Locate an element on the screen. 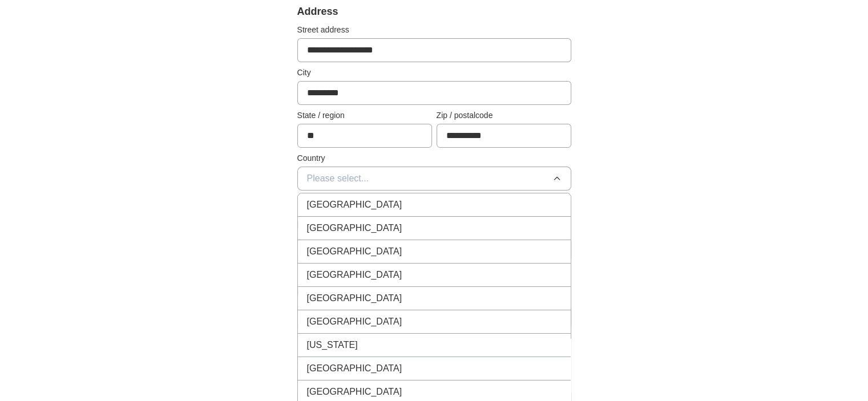 This screenshot has height=401, width=868. label: Country is located at coordinates (435, 158).